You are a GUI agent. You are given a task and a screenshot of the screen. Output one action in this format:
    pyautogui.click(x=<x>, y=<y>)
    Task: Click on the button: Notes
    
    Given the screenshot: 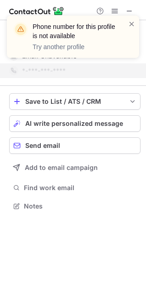 What is the action you would take?
    pyautogui.click(x=75, y=207)
    